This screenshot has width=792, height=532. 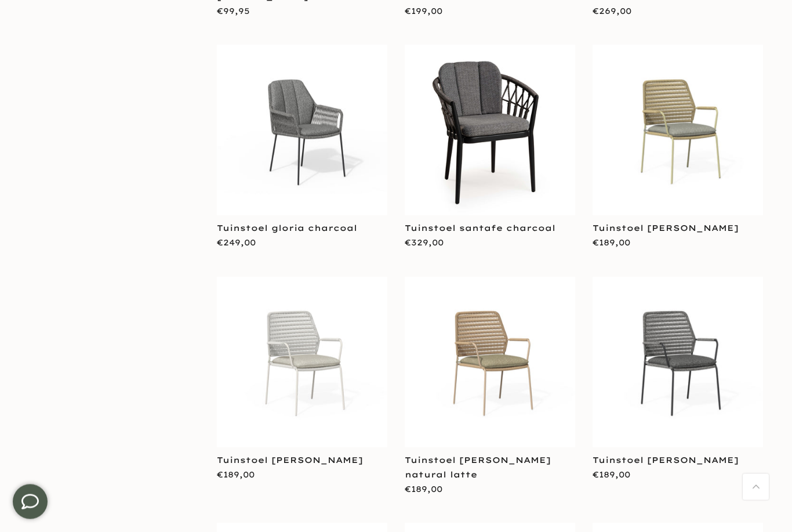 What do you see at coordinates (755, 486) in the screenshot?
I see `a: Terug naar boven` at bounding box center [755, 486].